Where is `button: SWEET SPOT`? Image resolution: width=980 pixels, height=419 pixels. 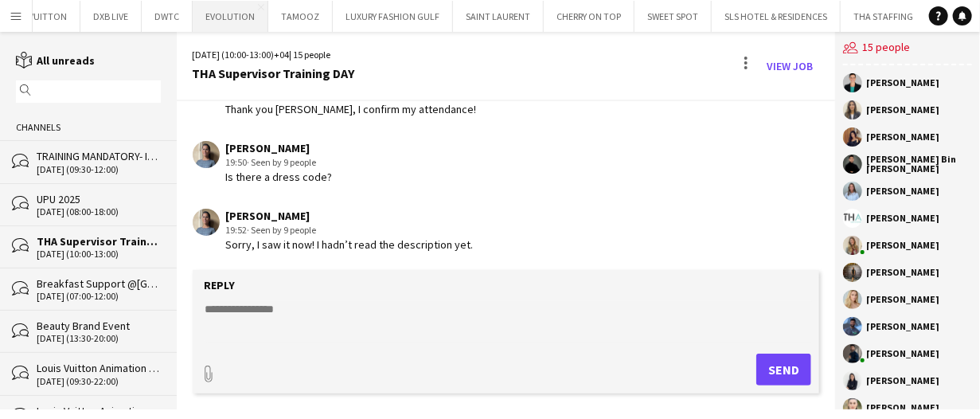 button: SWEET SPOT is located at coordinates (672, 16).